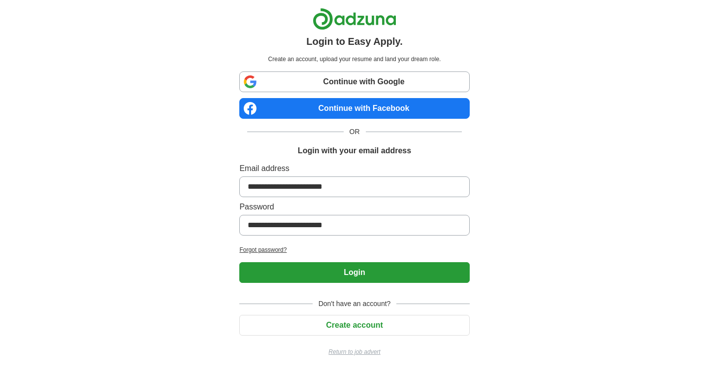 This screenshot has width=709, height=377. I want to click on h1: Login to Easy Apply., so click(354, 41).